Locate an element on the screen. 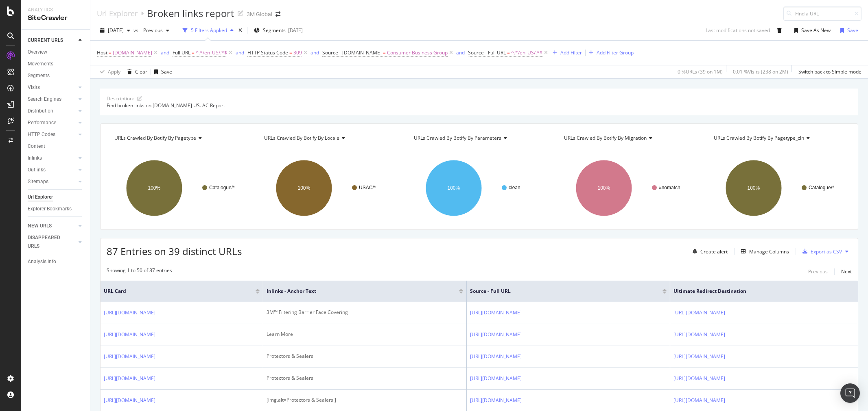  button: Add Filter is located at coordinates (565, 53).